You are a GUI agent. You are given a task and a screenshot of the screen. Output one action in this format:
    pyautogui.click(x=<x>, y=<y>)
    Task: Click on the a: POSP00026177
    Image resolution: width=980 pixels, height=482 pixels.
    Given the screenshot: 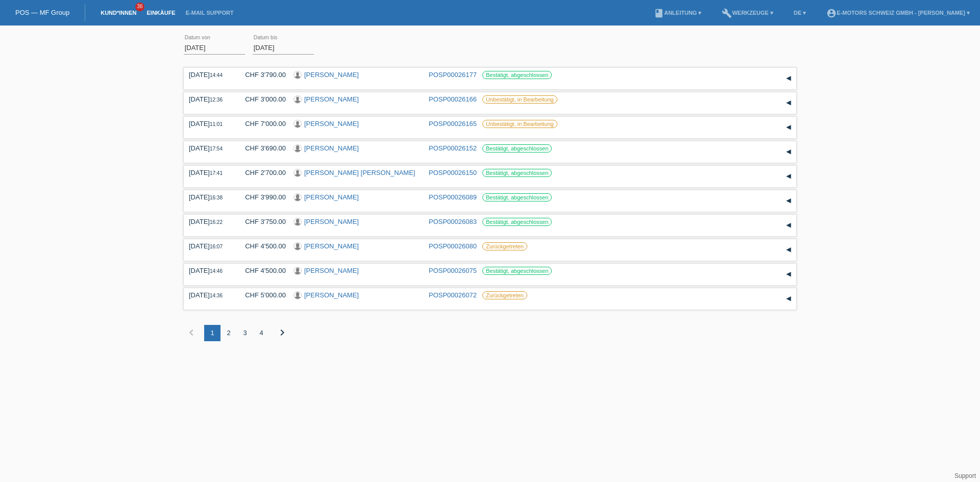 What is the action you would take?
    pyautogui.click(x=453, y=74)
    